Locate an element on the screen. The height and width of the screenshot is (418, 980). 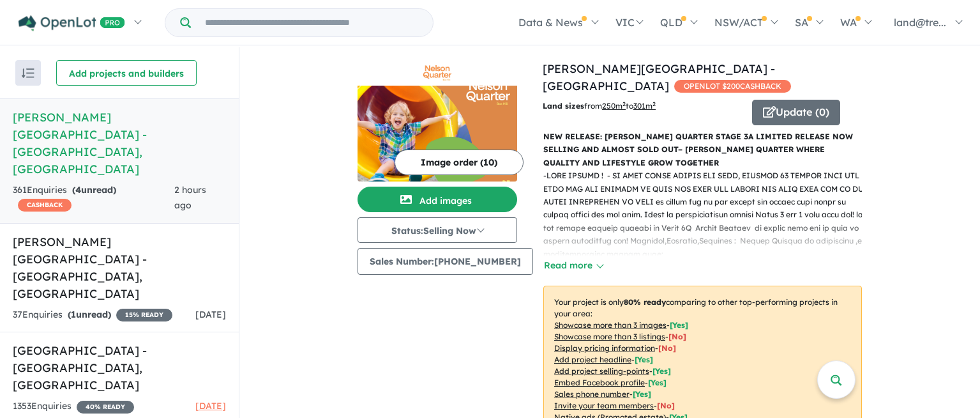
span: 15 % READY is located at coordinates (144, 315).